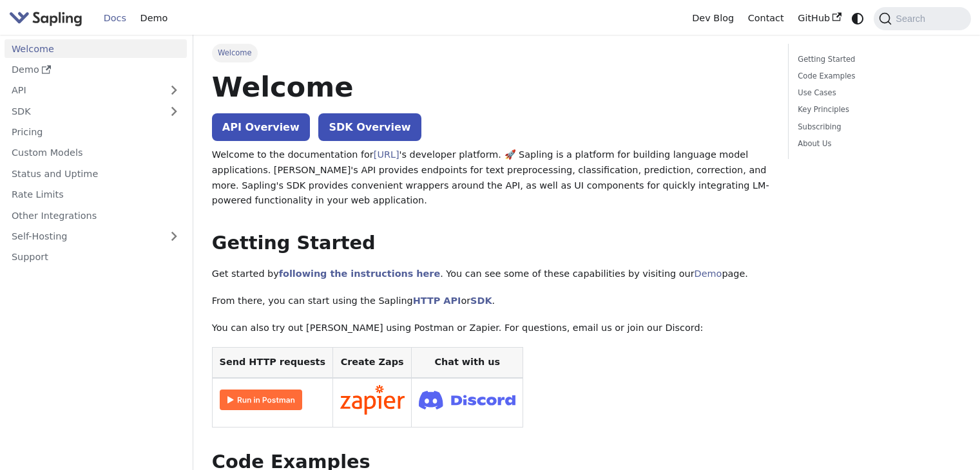  What do you see at coordinates (360, 273) in the screenshot?
I see `a: following the instructions here` at bounding box center [360, 273].